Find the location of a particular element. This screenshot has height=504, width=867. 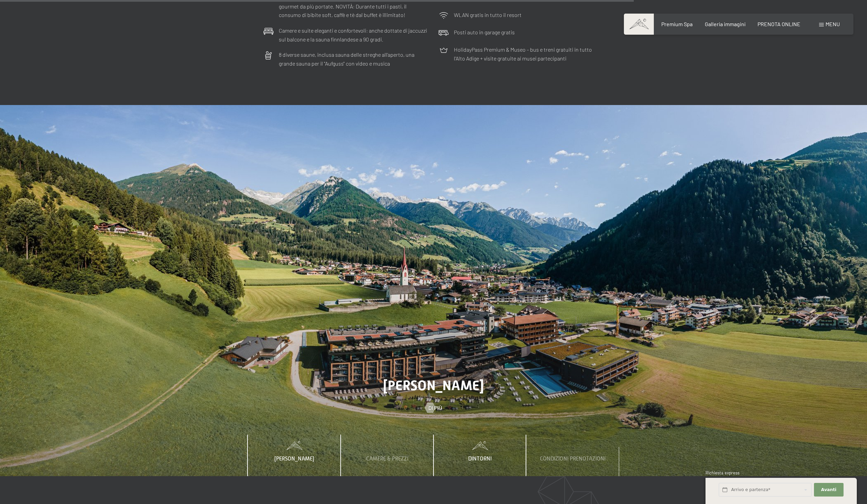

span: Dintorni is located at coordinates (480, 459).